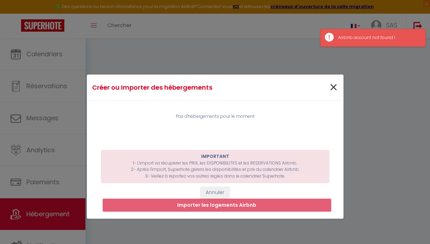 Image resolution: width=430 pixels, height=244 pixels. I want to click on b: IMPORTANT, so click(215, 156).